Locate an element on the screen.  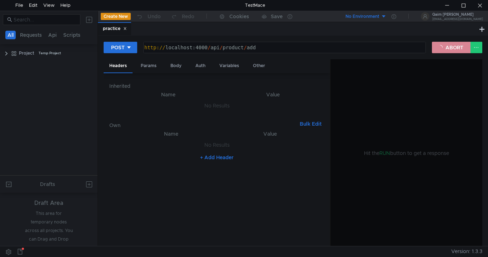
button: ABORT is located at coordinates (451, 48).